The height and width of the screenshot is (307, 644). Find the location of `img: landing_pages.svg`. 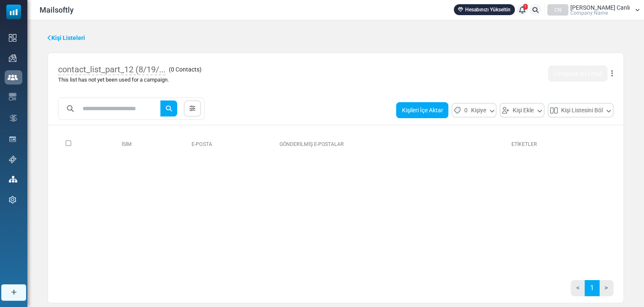

img: landing_pages.svg is located at coordinates (13, 139).